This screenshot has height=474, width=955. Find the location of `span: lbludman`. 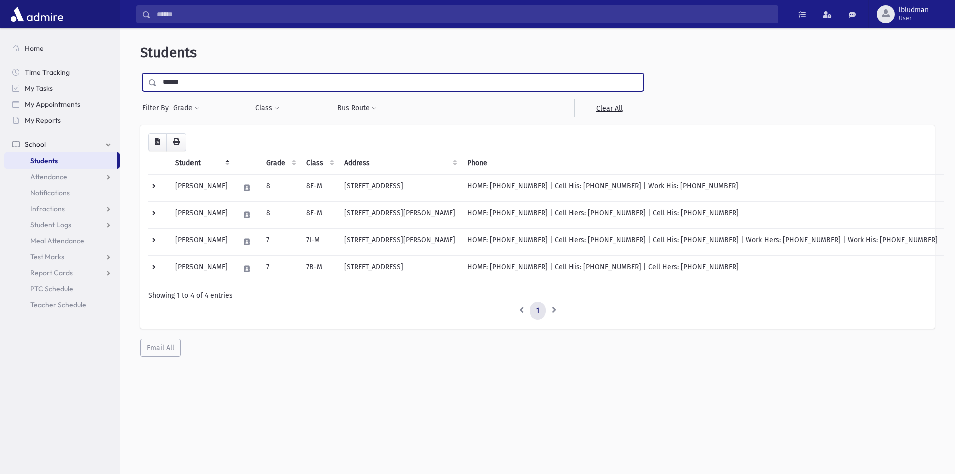

span: lbludman is located at coordinates (914, 10).